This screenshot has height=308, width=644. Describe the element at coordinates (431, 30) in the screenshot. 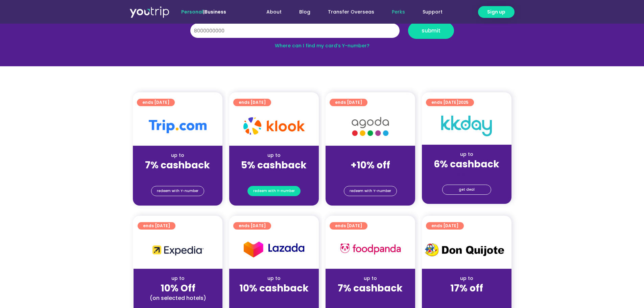

I see `span: submit` at that location.